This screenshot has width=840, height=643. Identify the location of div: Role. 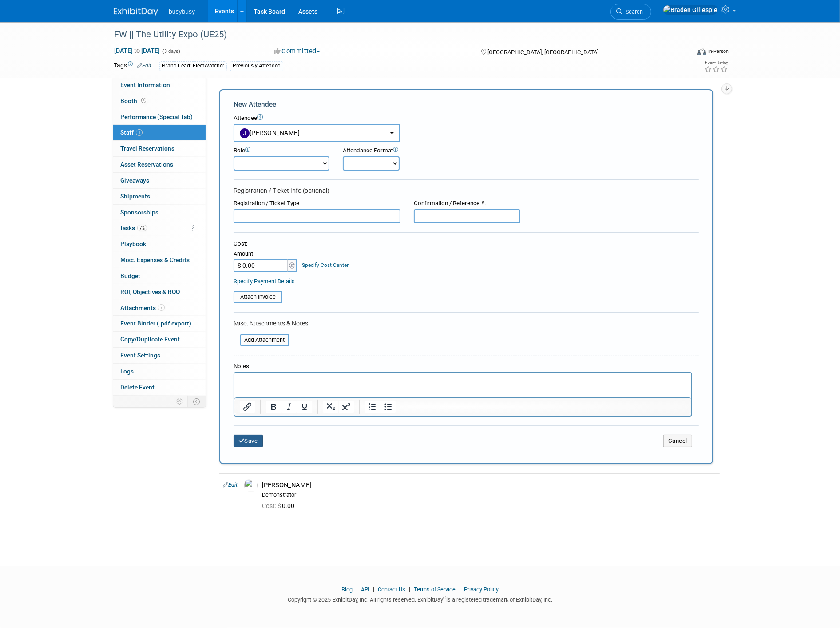
(282, 151).